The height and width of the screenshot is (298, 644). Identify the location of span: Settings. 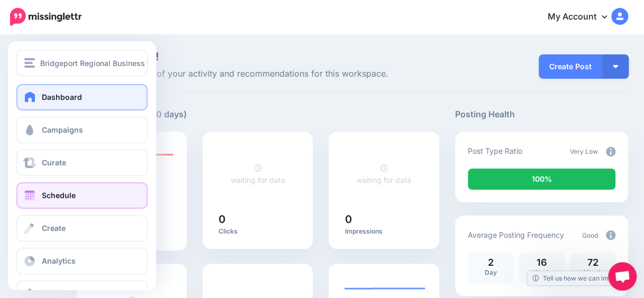
(57, 294).